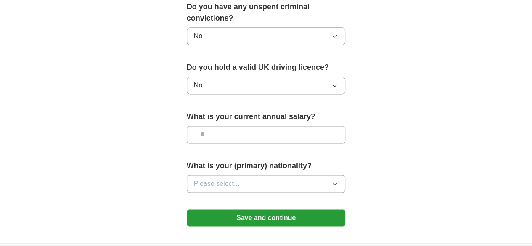 The image size is (532, 246). What do you see at coordinates (217, 184) in the screenshot?
I see `span: Please select...` at bounding box center [217, 184].